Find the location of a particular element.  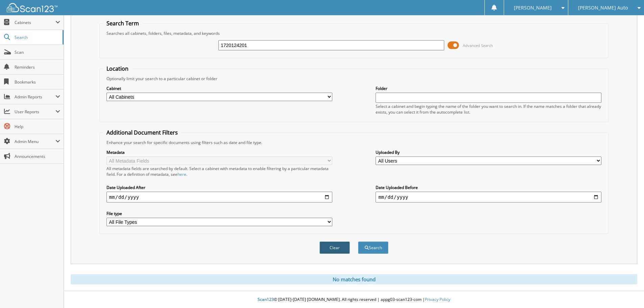

legend: Location is located at coordinates (117, 69).